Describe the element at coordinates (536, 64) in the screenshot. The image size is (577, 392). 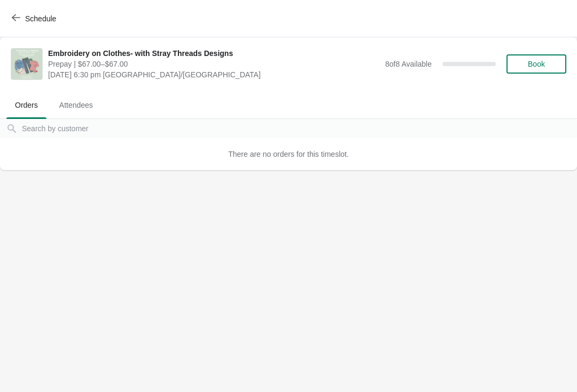
I see `button: Book` at that location.